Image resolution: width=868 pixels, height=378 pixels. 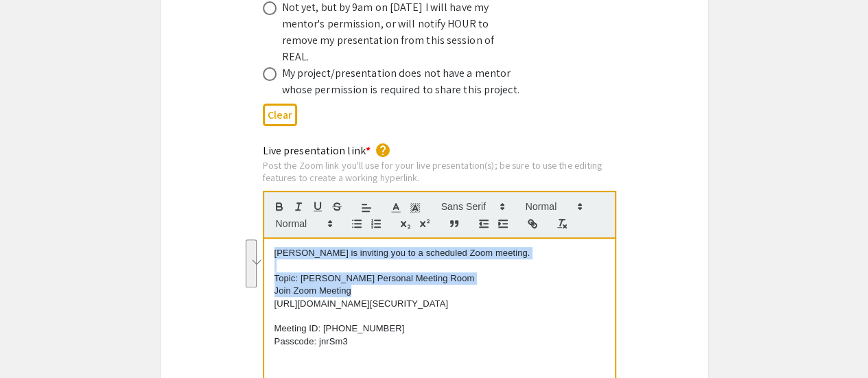 What do you see at coordinates (439, 291) in the screenshot?
I see `p: Join Zoom Meeting` at bounding box center [439, 291].